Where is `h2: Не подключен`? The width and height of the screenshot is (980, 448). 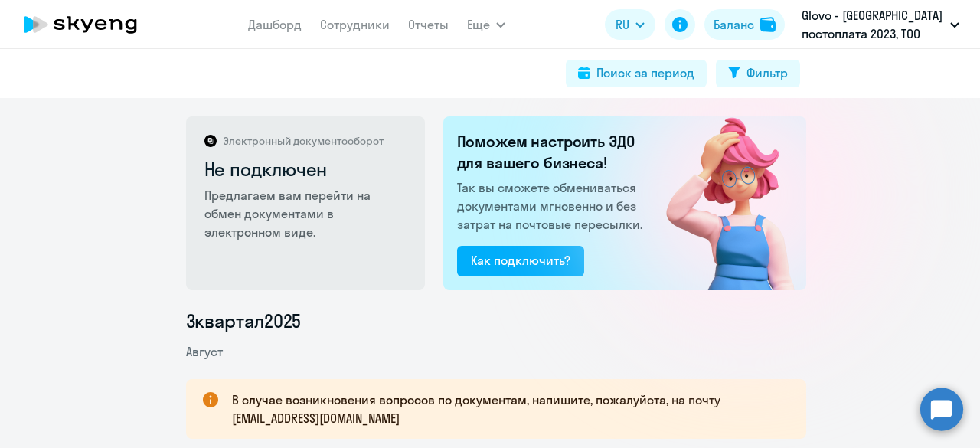 h2: Не подключен is located at coordinates (306, 169).